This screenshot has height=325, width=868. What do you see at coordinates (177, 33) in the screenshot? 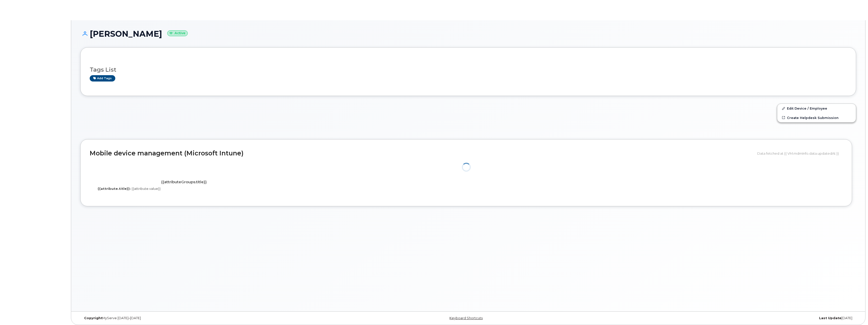
I see `small: Active` at bounding box center [177, 33].